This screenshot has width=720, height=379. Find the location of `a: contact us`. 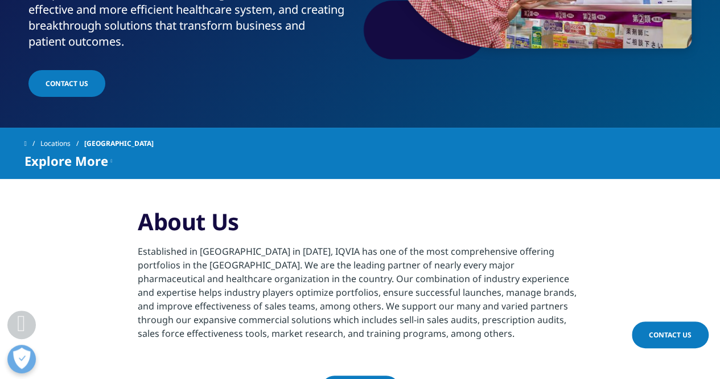

a: contact us is located at coordinates (67, 83).